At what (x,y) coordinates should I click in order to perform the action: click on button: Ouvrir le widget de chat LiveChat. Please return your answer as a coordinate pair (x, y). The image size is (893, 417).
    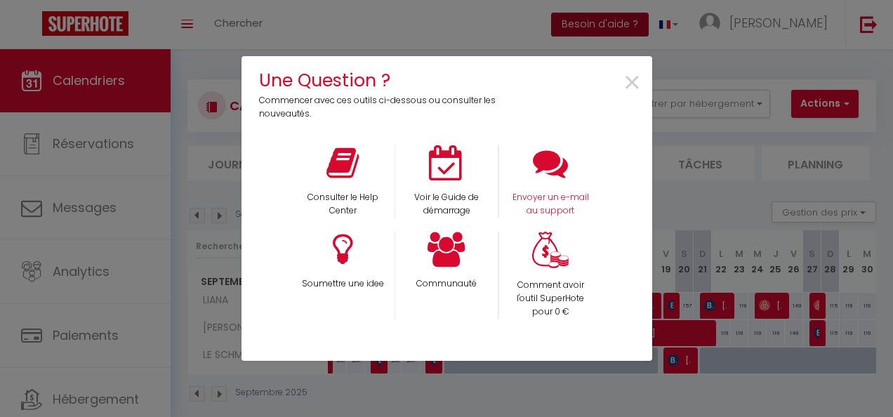
    Looking at the image, I should click on (32, 27).